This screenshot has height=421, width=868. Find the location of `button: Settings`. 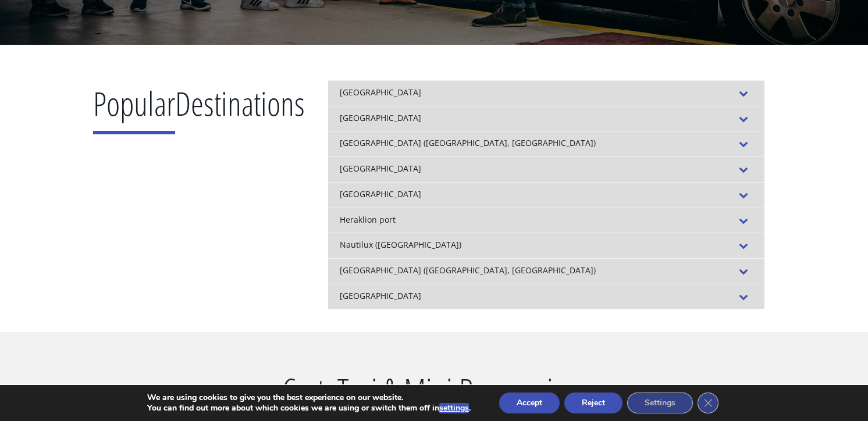

button: Settings is located at coordinates (660, 403).